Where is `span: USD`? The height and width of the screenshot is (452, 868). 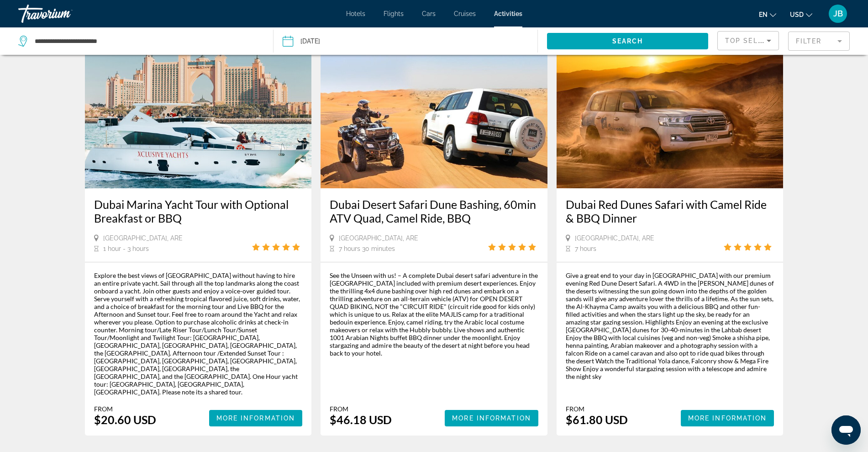 span: USD is located at coordinates (797, 15).